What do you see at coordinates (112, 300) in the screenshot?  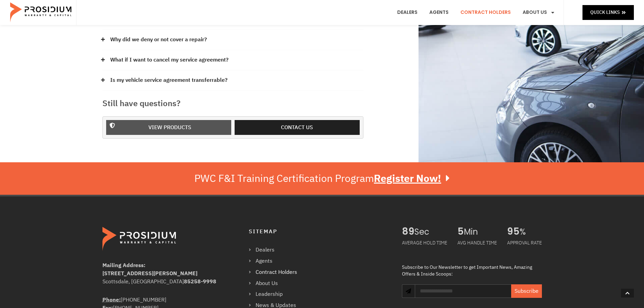 I see `abbr: Phone Number` at bounding box center [112, 300].